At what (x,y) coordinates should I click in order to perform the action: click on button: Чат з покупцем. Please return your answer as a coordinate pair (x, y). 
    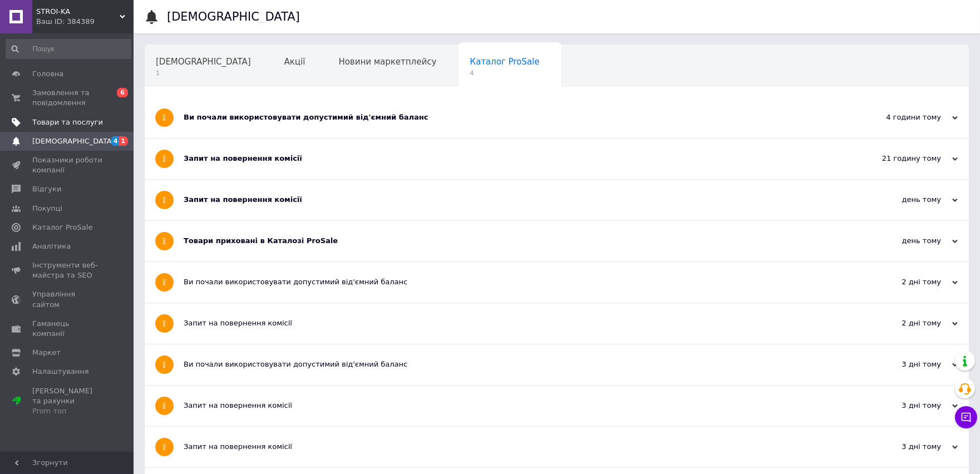
    Looking at the image, I should click on (966, 418).